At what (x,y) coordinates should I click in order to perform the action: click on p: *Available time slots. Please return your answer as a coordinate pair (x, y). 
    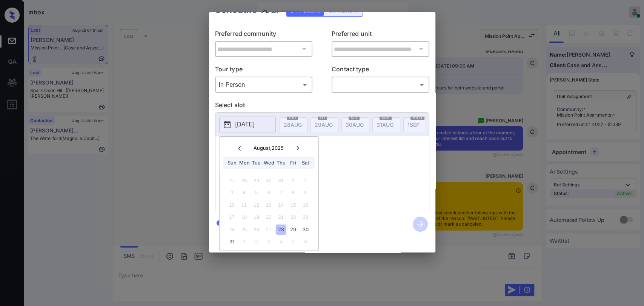
    Looking at the image, I should click on (327, 142).